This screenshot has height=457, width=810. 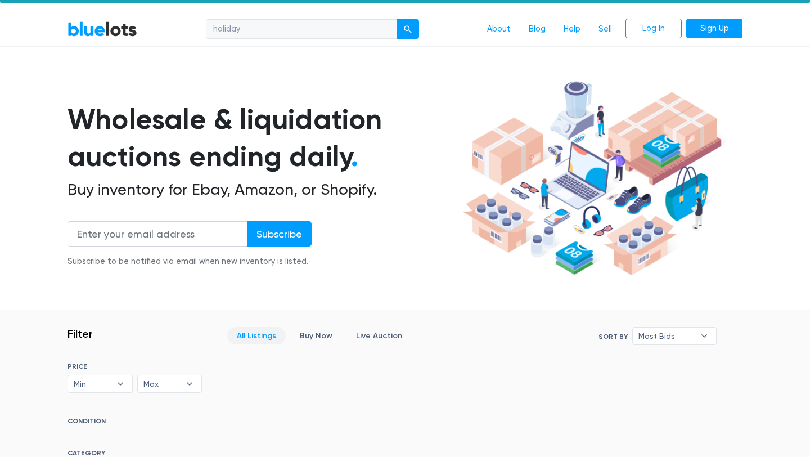 What do you see at coordinates (256, 335) in the screenshot?
I see `a: All Listings` at bounding box center [256, 335].